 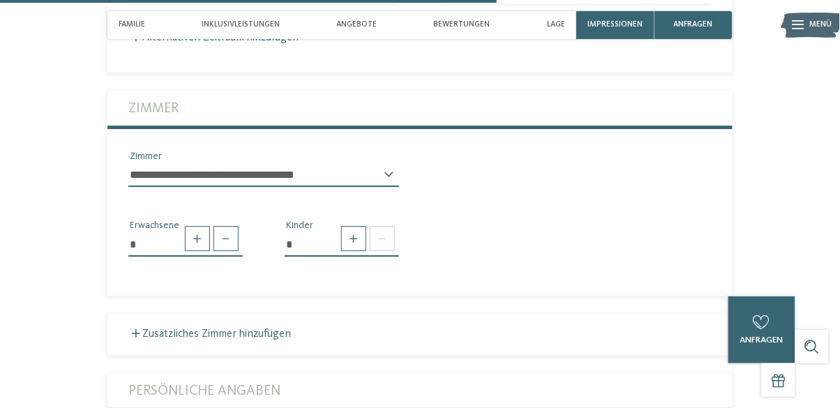 What do you see at coordinates (357, 24) in the screenshot?
I see `span: Angebote` at bounding box center [357, 24].